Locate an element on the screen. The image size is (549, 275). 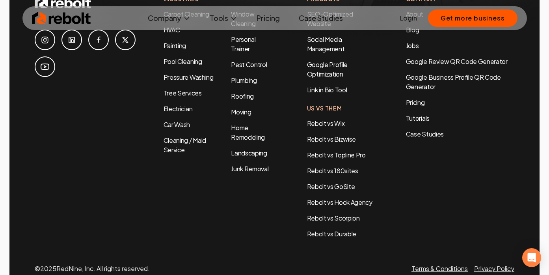
a: Personal Trainer is located at coordinates (243, 44).